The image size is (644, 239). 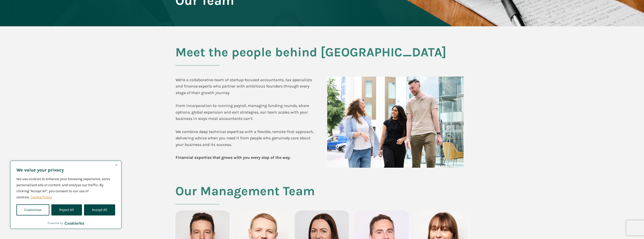 What do you see at coordinates (100, 210) in the screenshot?
I see `button: Accept All` at bounding box center [100, 210].